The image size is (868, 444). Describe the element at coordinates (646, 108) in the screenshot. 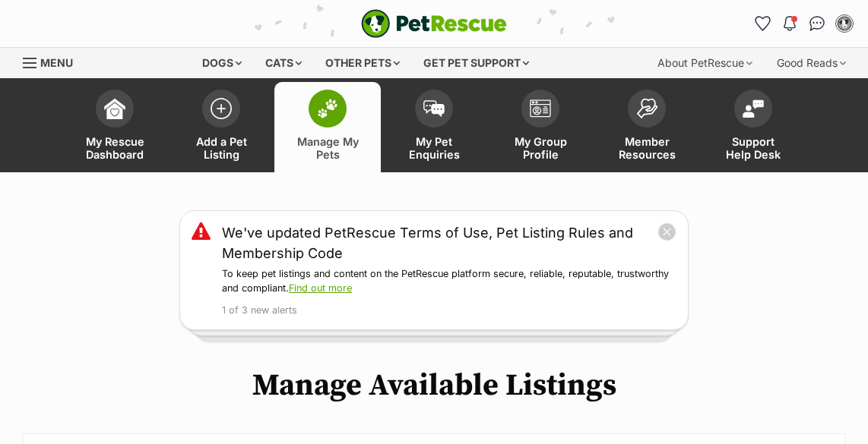

I see `img: member-resources-icon-8e73f808a243e03378d46382f2149f9095a855e16c252ad45f914b54edf8863c.svg` at that location.